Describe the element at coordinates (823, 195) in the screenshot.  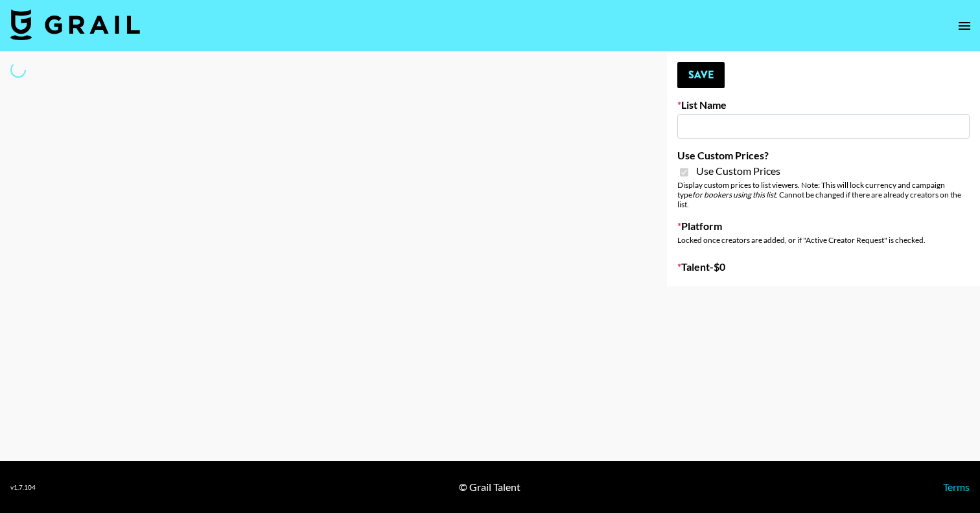
I see `div: Display custom prices to list viewers. Note: This will lock currency and campaign type . Cannot b...` at that location.